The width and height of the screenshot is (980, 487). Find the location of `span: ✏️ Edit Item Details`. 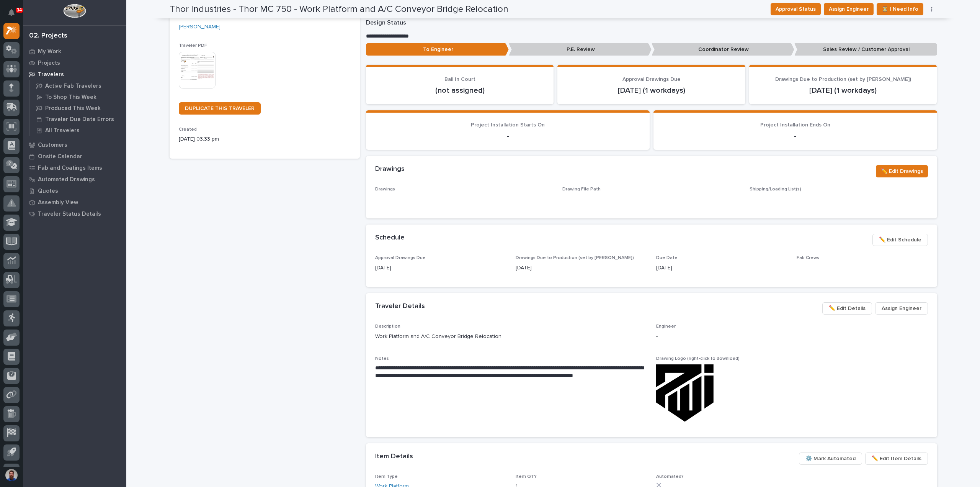

span: ✏️ Edit Item Details is located at coordinates (897, 459).